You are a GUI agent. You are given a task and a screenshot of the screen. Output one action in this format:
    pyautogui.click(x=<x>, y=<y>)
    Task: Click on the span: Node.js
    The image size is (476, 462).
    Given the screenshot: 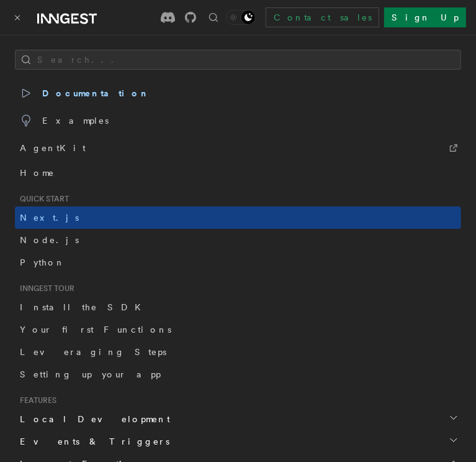 What is the action you would take?
    pyautogui.click(x=49, y=240)
    